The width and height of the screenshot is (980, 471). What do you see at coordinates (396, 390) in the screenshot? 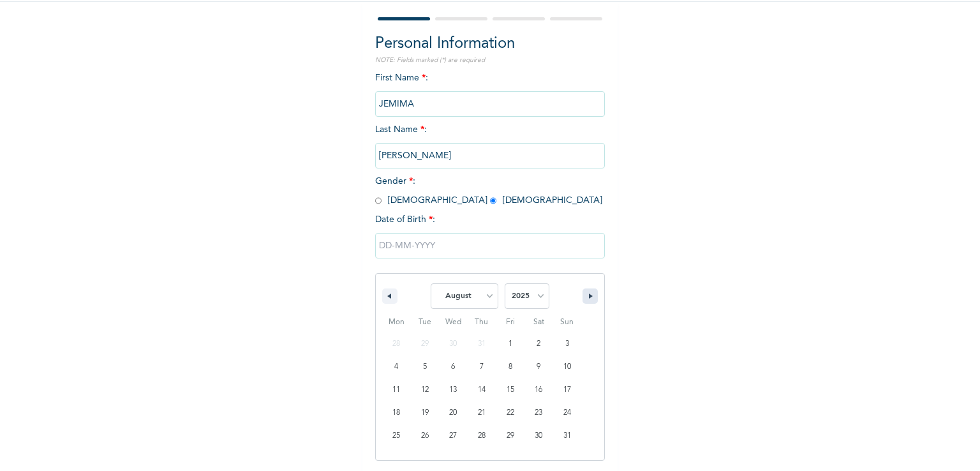
I see `span: 11` at bounding box center [396, 390].